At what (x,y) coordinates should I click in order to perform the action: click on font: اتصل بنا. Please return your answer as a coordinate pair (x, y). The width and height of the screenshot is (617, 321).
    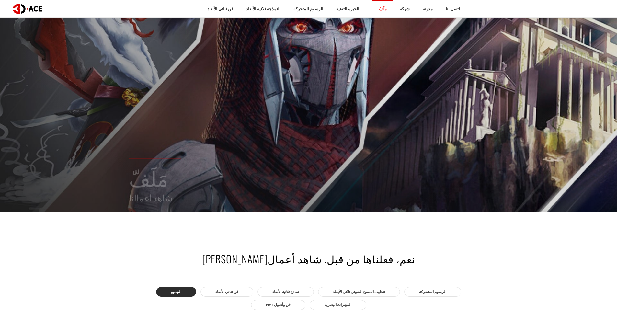
    Looking at the image, I should click on (453, 9).